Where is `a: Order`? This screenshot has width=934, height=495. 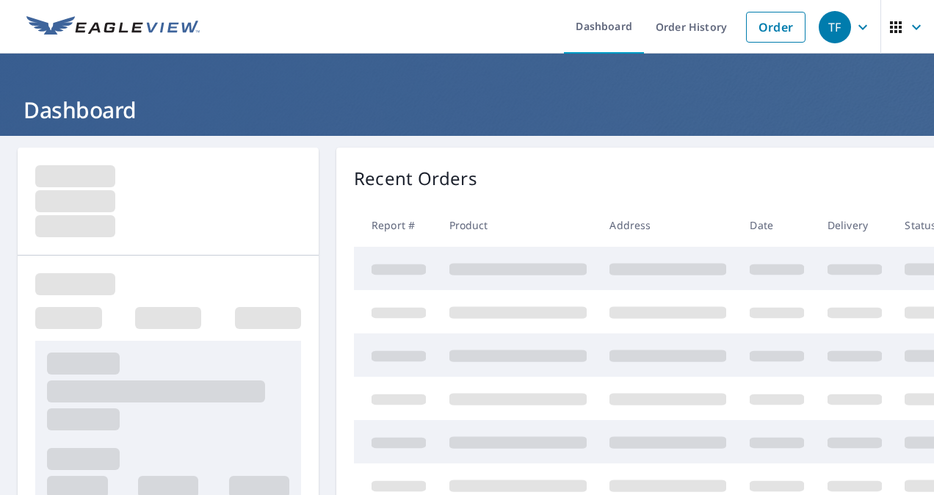
a: Order is located at coordinates (775, 27).